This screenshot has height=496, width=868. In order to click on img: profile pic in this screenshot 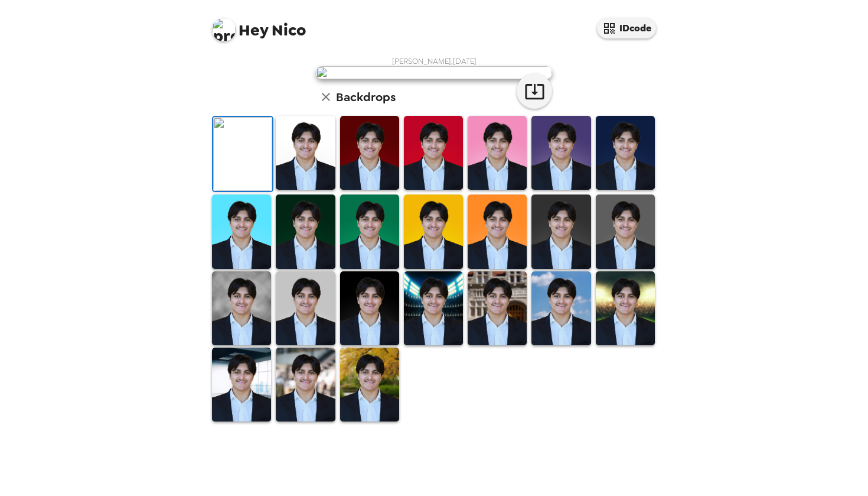, I will do `click(224, 30)`.